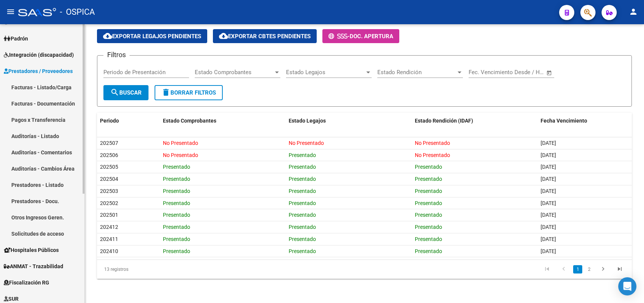 The width and height of the screenshot is (644, 303). Describe the element at coordinates (474, 120) in the screenshot. I see `datatable-header-cell: Estado Rendición (IDAF)` at that location.